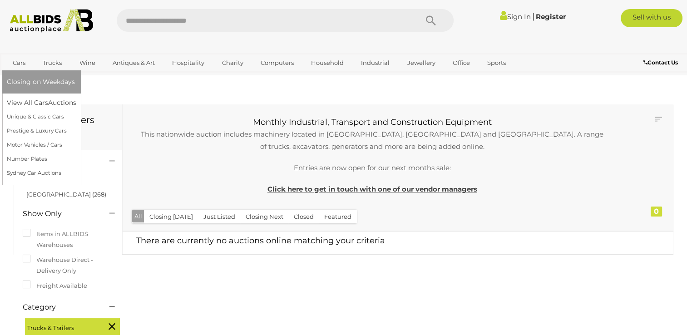 Image resolution: width=687 pixels, height=335 pixels. I want to click on a: Register, so click(550, 16).